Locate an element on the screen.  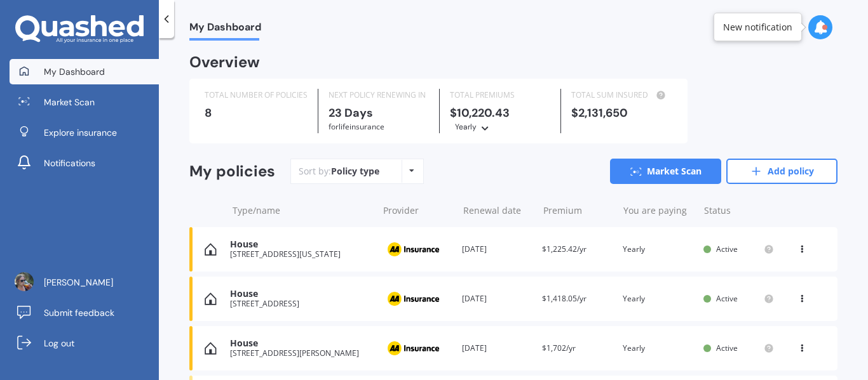
div: TOTAL NUMBER OF POLICIES is located at coordinates (256, 96).